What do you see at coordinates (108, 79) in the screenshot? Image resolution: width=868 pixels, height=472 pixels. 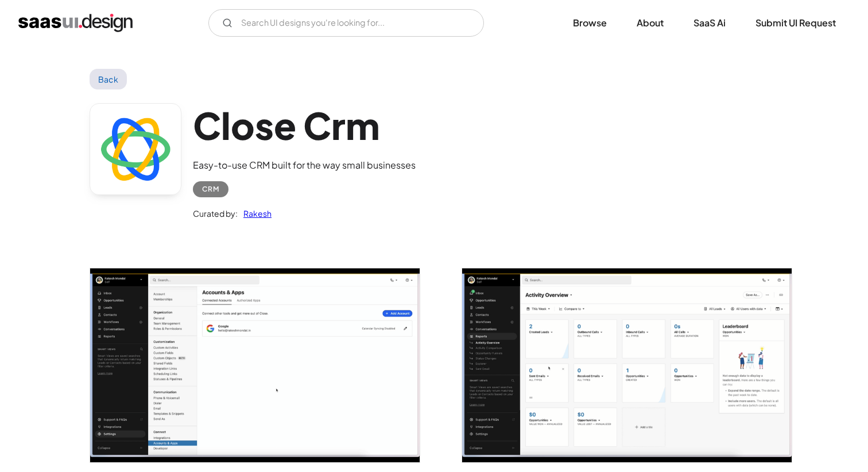 I see `a: Back` at bounding box center [108, 79].